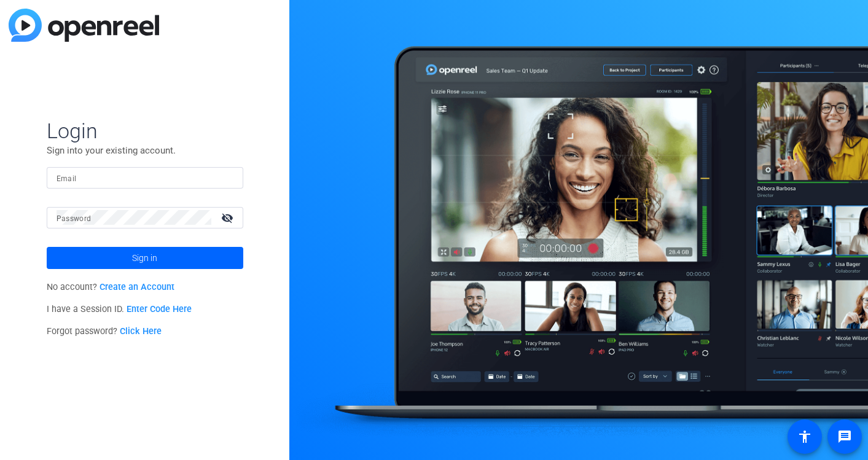  I want to click on p: Sign into your existing account., so click(145, 150).